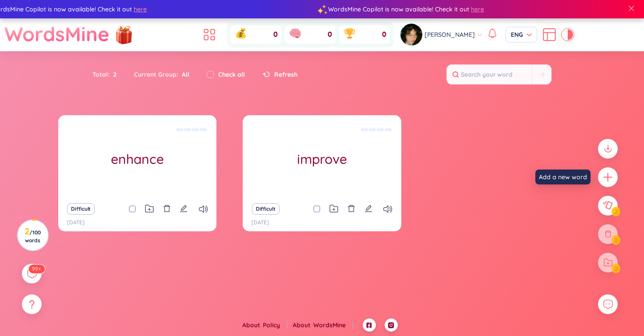 This screenshot has width=644, height=336. Describe the element at coordinates (109, 74) in the screenshot. I see `div: Total :` at that location.